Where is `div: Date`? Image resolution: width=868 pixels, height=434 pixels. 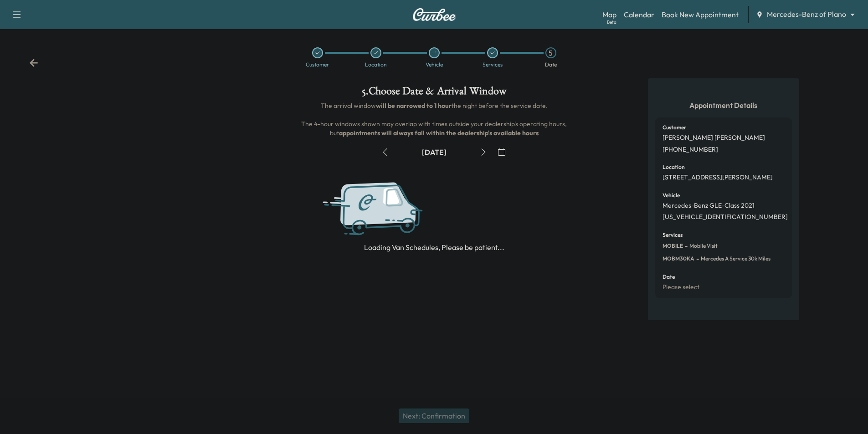
div: Date is located at coordinates (551, 65).